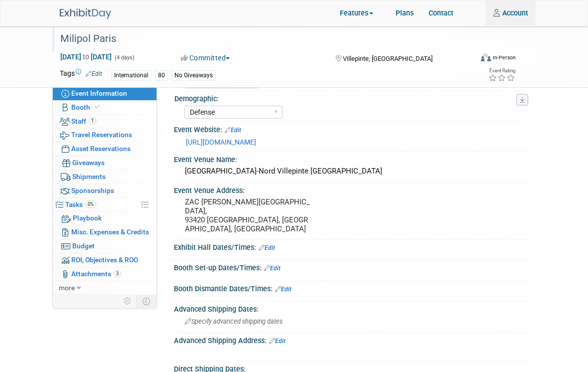 The width and height of the screenshot is (588, 372). What do you see at coordinates (234, 321) in the screenshot?
I see `span: Specify advanced shipping dates` at bounding box center [234, 321].